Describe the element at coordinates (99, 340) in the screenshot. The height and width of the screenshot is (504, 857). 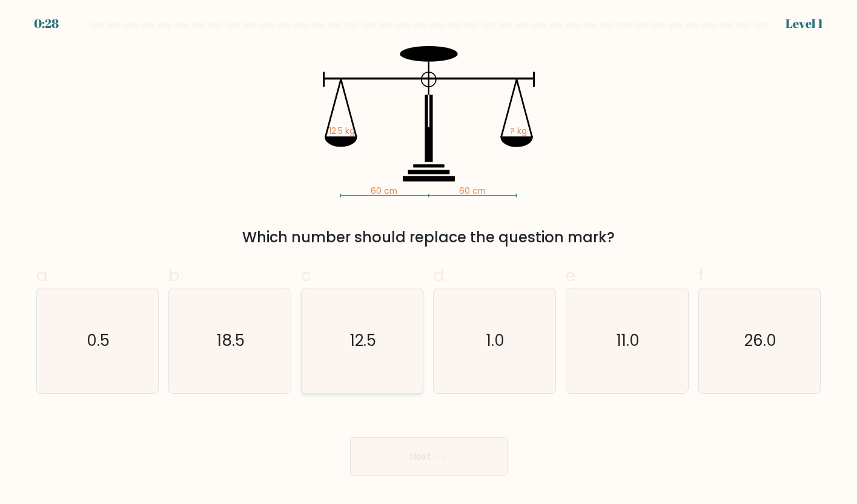
I see `text: 0.5` at that location.